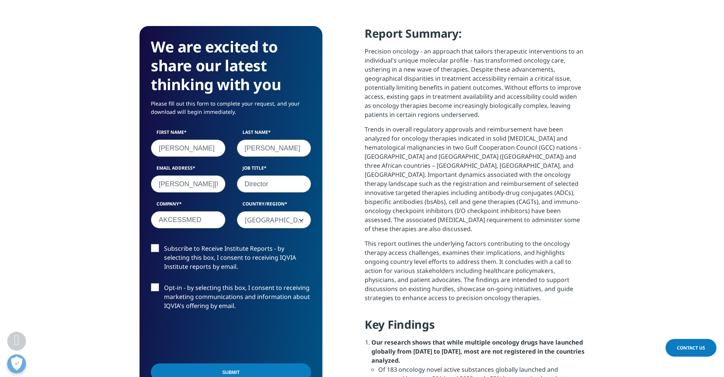  What do you see at coordinates (691, 348) in the screenshot?
I see `span: Contact Us` at bounding box center [691, 348].